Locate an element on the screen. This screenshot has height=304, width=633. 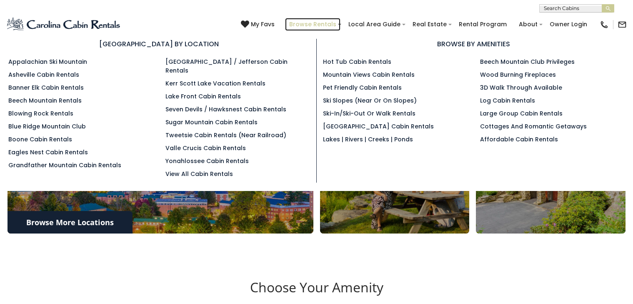
img: mail-regular-black.png is located at coordinates (622, 25).